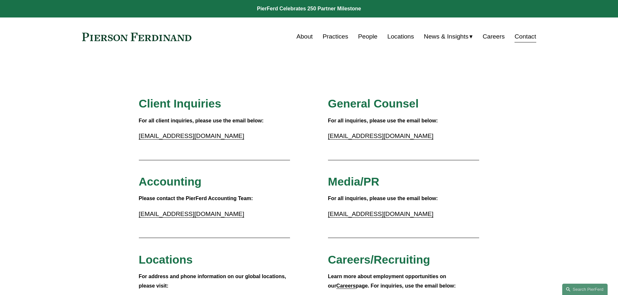  I want to click on span: Careers/Recruiting, so click(379, 260).